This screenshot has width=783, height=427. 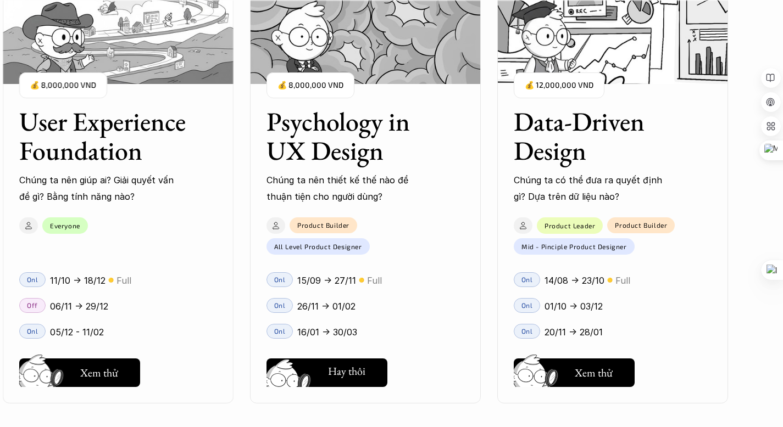 What do you see at coordinates (559, 86) in the screenshot?
I see `p: 💰 12,000,000 VND` at bounding box center [559, 86].